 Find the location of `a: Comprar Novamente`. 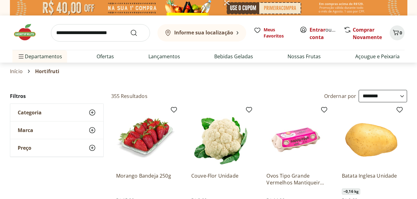

a: Comprar Novamente is located at coordinates (368, 34).